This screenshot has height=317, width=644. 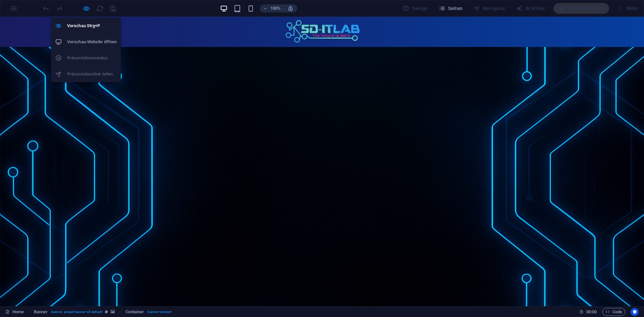 I want to click on span: Seiten, so click(x=451, y=8).